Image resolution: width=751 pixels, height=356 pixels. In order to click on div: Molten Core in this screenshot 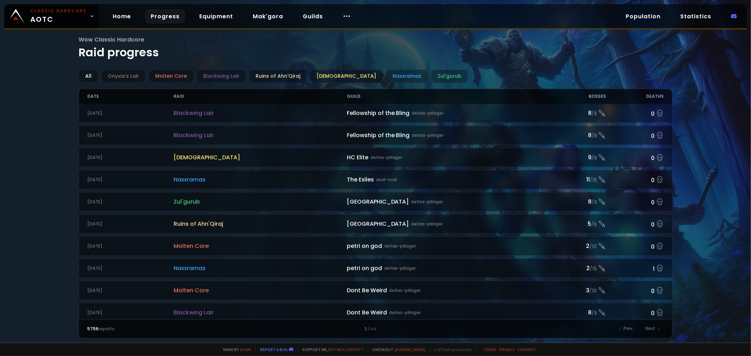, I will do `click(171, 76)`.